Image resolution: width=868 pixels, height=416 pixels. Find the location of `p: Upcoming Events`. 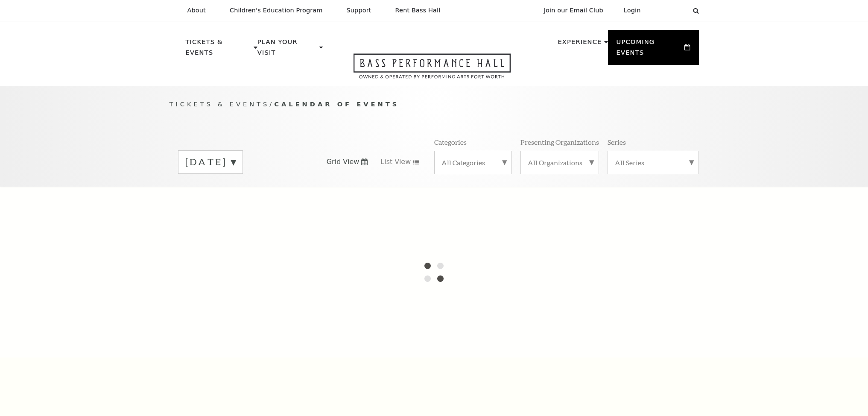

p: Upcoming Events is located at coordinates (649, 50).